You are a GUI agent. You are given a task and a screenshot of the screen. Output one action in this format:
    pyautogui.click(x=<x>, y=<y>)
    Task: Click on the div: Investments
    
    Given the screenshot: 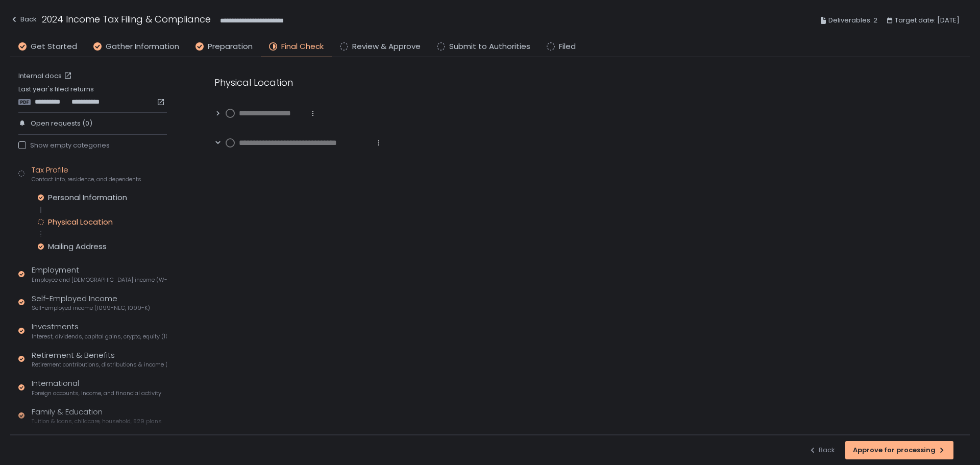 What is the action you would take?
    pyautogui.click(x=99, y=331)
    